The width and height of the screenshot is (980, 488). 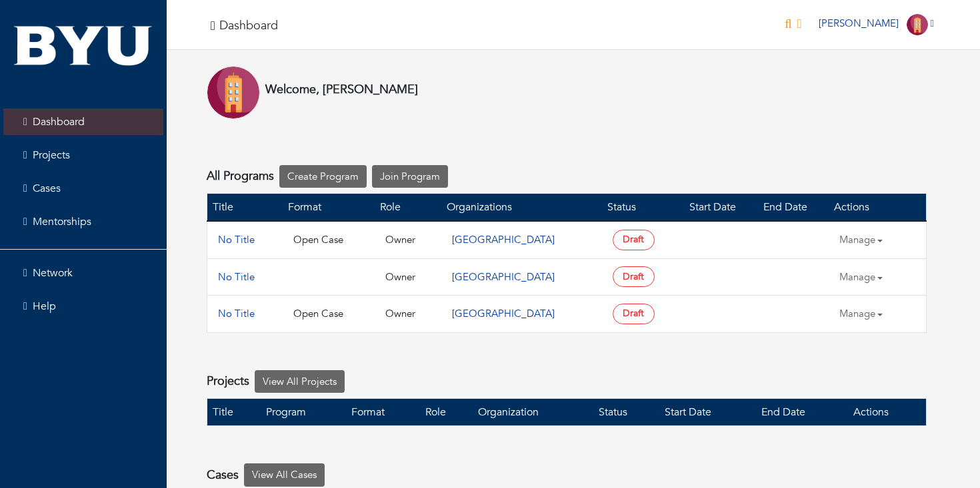 I want to click on h4: Cases, so click(x=223, y=476).